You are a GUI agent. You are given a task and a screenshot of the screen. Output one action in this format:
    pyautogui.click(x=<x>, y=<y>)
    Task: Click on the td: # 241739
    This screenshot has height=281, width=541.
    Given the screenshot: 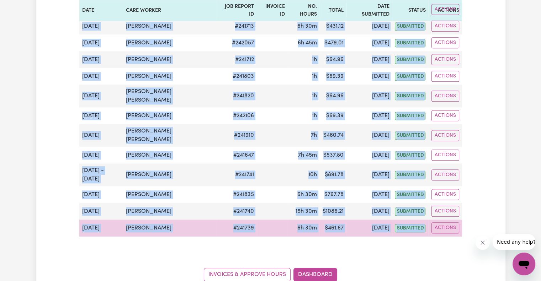 What is the action you would take?
    pyautogui.click(x=236, y=228)
    